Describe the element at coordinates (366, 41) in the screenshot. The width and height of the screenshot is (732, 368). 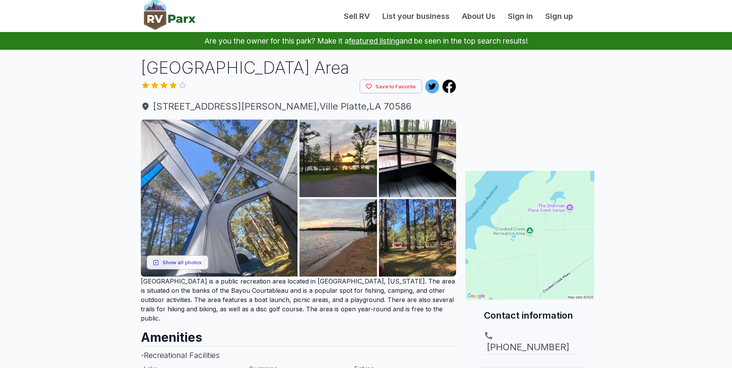
I see `p: Are you the owner for this park? Make it a and be seen in the top search results!` at that location.